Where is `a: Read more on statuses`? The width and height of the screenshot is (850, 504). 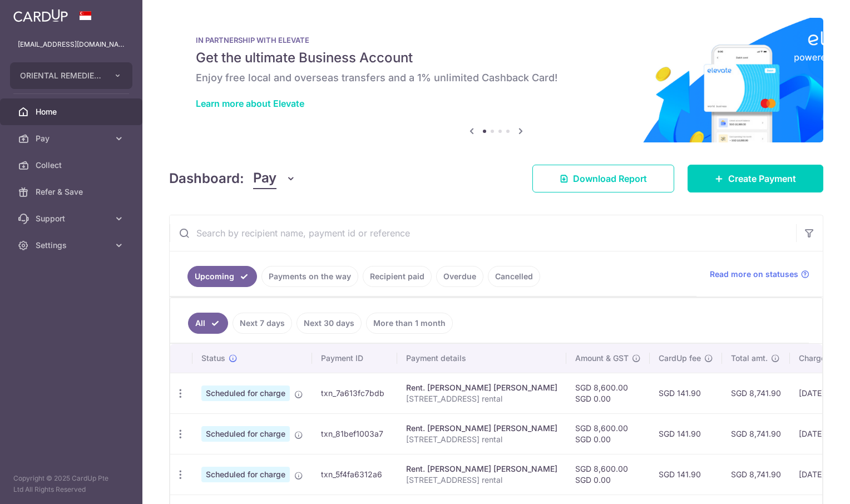 a: Read more on statuses is located at coordinates (759, 274).